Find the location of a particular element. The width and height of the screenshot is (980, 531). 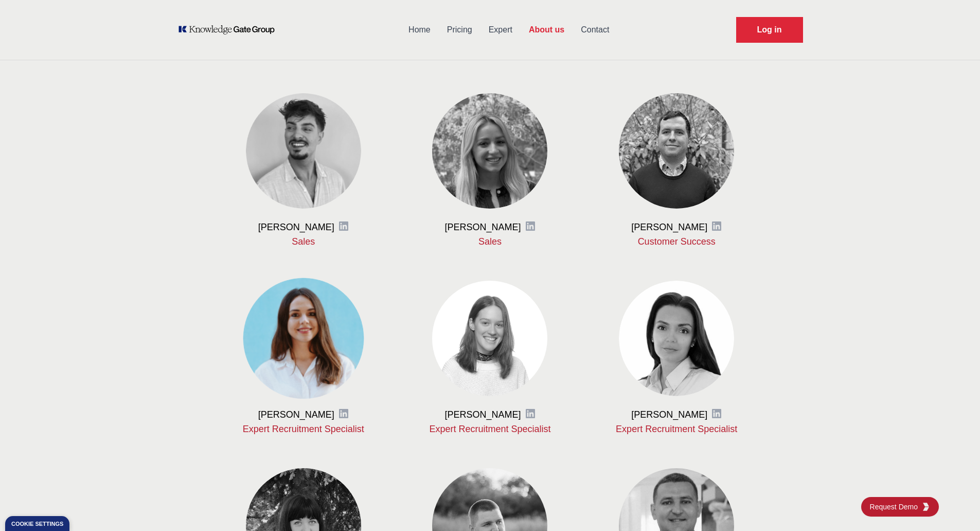

a: Request DemoKGG is located at coordinates (900, 507).